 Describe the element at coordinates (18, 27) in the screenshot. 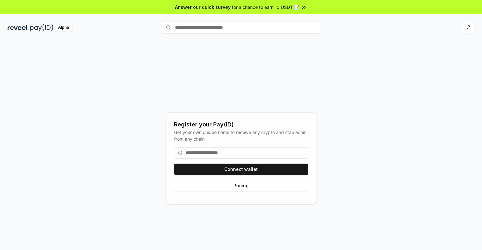

I see `img: reveel_dark` at that location.